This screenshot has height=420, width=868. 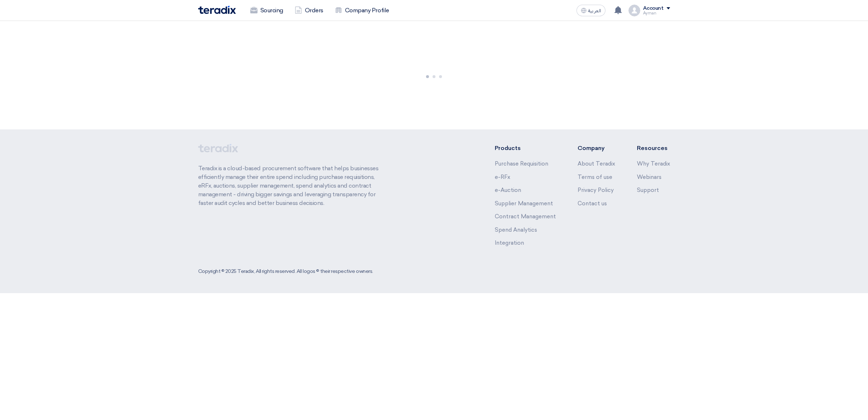 What do you see at coordinates (653, 8) in the screenshot?
I see `div: Account` at bounding box center [653, 8].